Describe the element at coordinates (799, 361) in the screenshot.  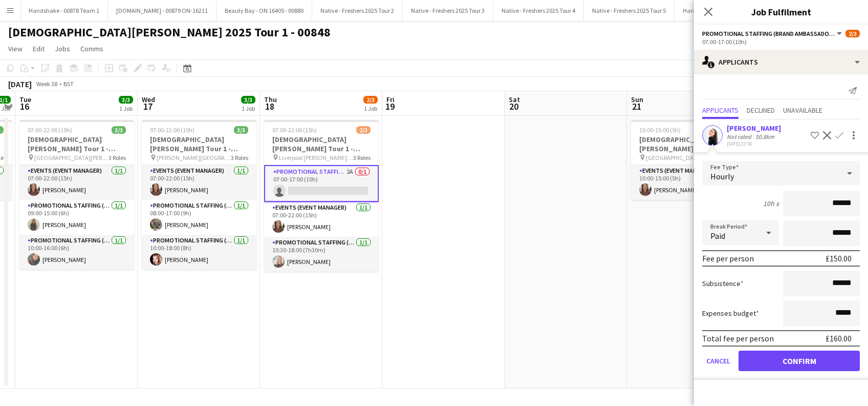
I see `button: Confirm` at that location.